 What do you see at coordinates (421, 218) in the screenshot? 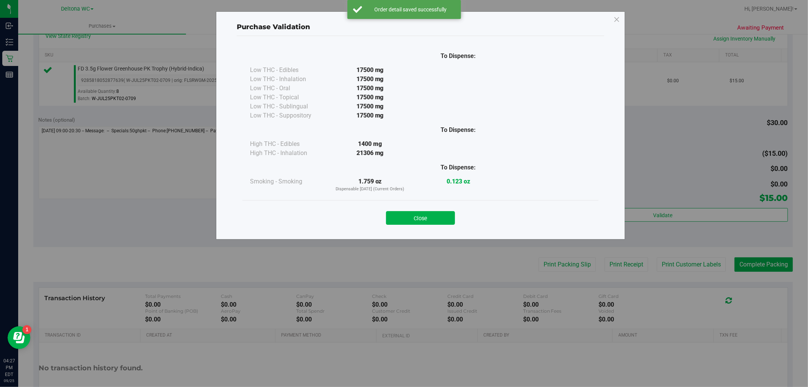
I see `button: Close` at bounding box center [421, 218].